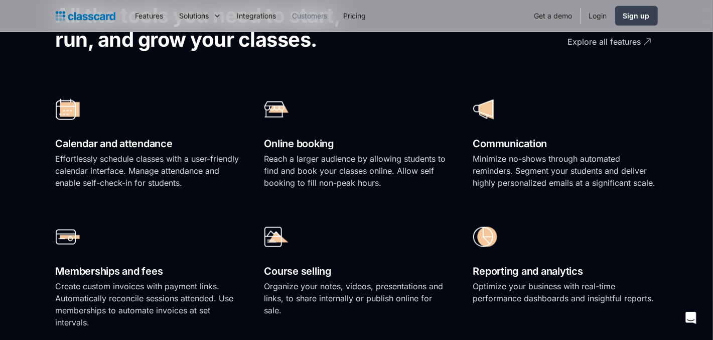 The image size is (713, 340). Describe the element at coordinates (148, 304) in the screenshot. I see `p: Create custom invoices with payment links. Automatically reconcile sessions attended. Use members...` at that location.